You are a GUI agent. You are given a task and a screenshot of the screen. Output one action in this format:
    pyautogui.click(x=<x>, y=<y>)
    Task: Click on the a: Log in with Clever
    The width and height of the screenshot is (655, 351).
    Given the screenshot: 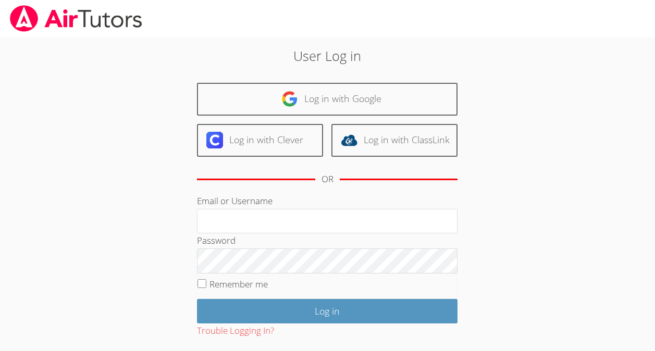 What is the action you would take?
    pyautogui.click(x=260, y=140)
    